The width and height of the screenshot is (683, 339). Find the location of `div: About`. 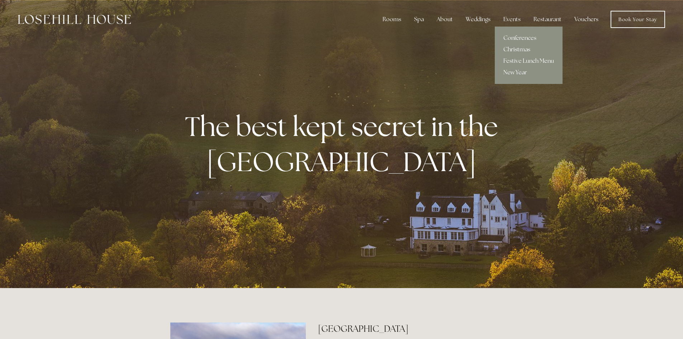

div: About is located at coordinates (445, 19).